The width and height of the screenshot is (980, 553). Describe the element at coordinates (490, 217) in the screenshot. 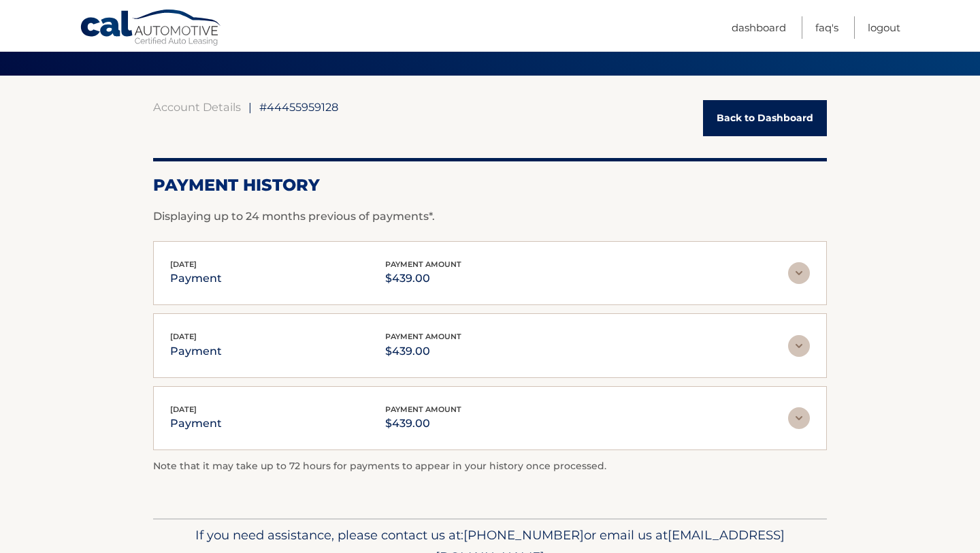

I see `p: Displaying up to 24 months previous of payments*.` at that location.